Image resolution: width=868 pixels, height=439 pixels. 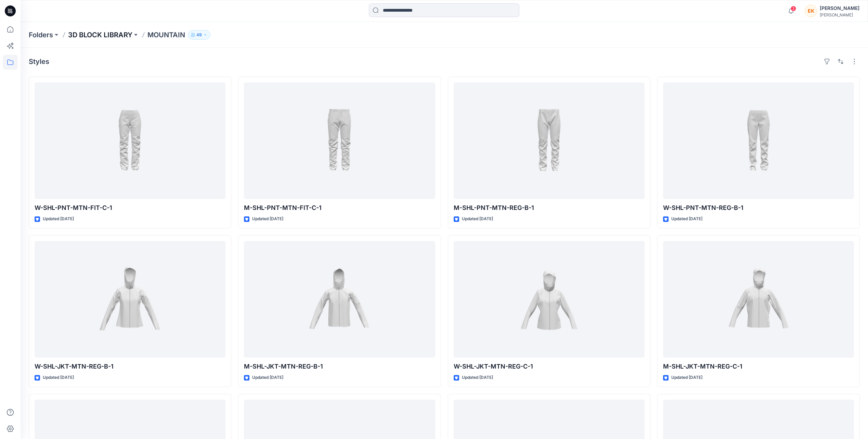 I want to click on p: MOUNTAIN, so click(x=166, y=35).